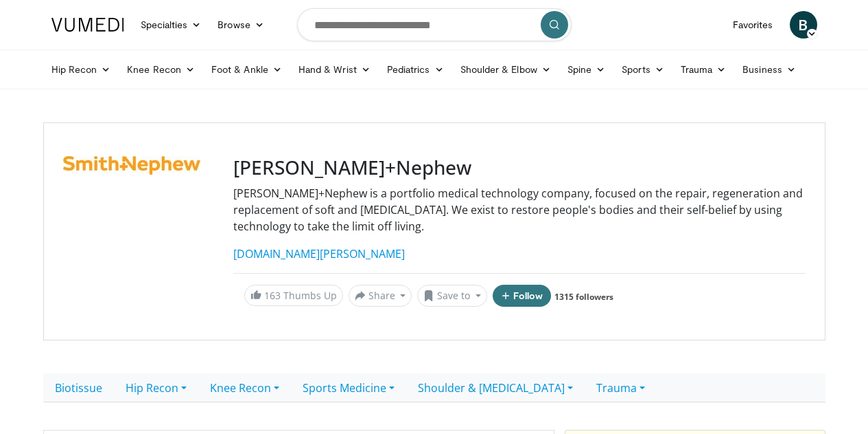 This screenshot has width=868, height=434. Describe the element at coordinates (643, 69) in the screenshot. I see `a: Sports` at that location.